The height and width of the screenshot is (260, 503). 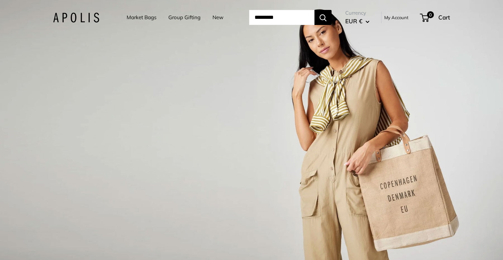 What do you see at coordinates (354, 21) in the screenshot?
I see `span: EUR €` at bounding box center [354, 21].